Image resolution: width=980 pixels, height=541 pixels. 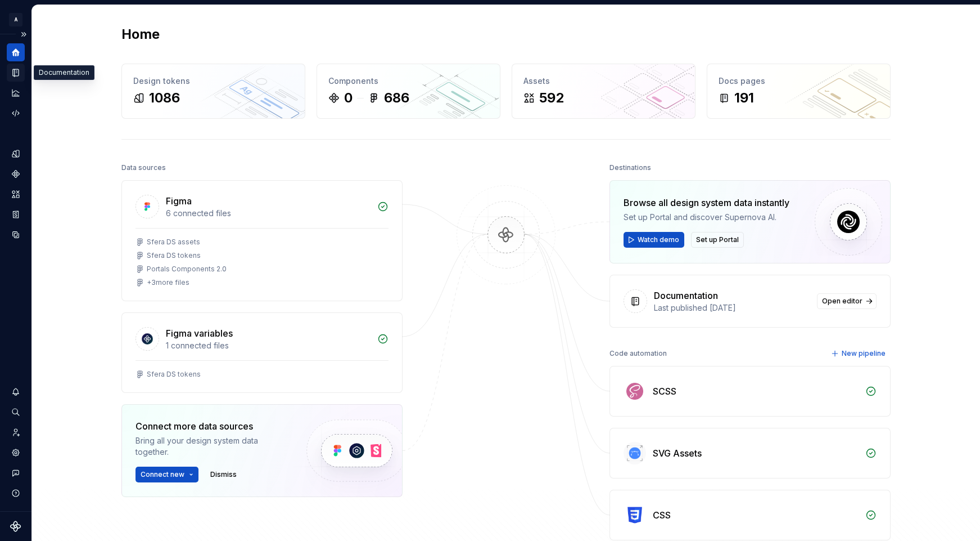 I want to click on button: Notifications, so click(x=16, y=392).